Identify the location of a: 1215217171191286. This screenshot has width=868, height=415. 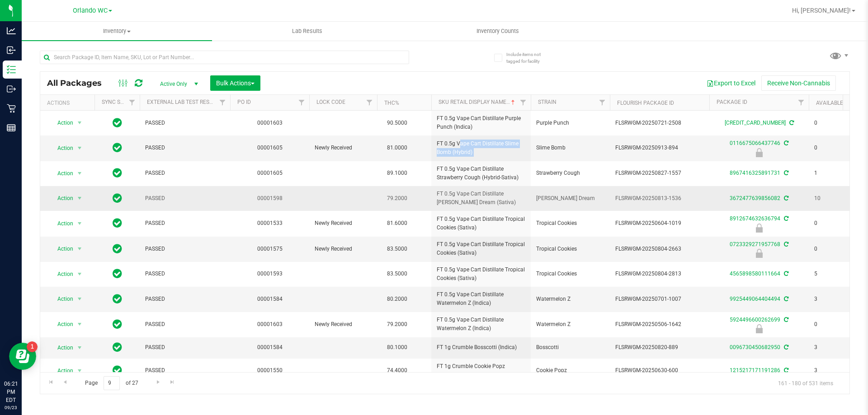
(755, 371).